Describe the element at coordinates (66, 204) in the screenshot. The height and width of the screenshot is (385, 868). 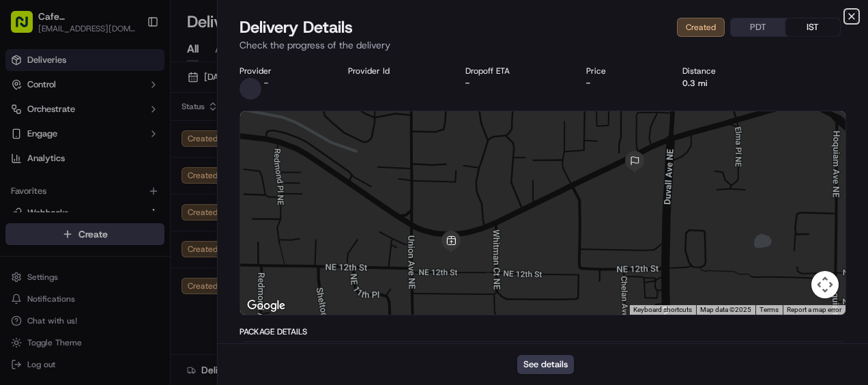
I see `span: Knowledge Base` at that location.